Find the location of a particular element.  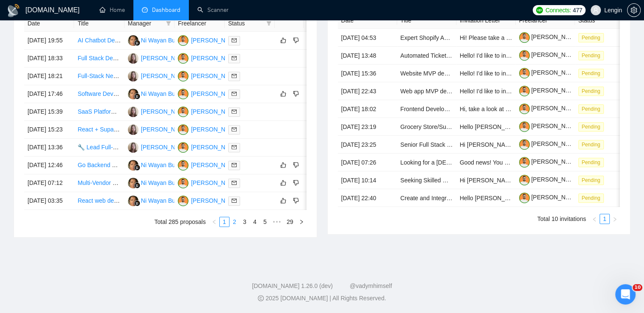

span: Connects: is located at coordinates (558, 10).